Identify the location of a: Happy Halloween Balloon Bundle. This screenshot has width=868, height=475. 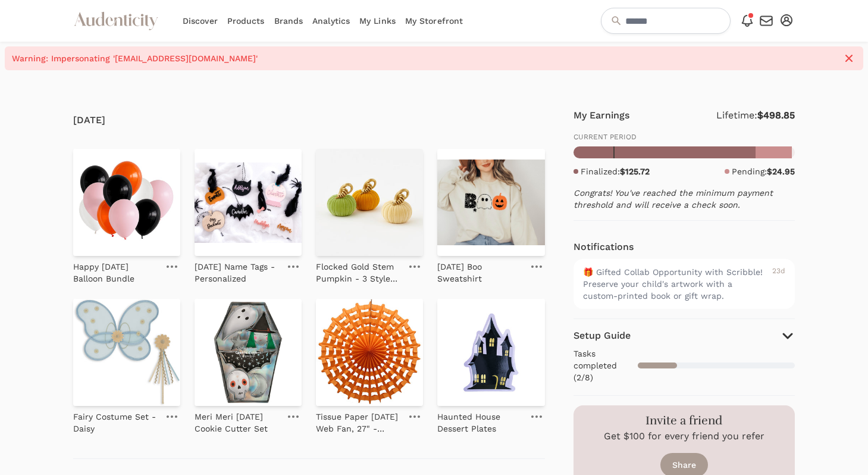
(127, 202).